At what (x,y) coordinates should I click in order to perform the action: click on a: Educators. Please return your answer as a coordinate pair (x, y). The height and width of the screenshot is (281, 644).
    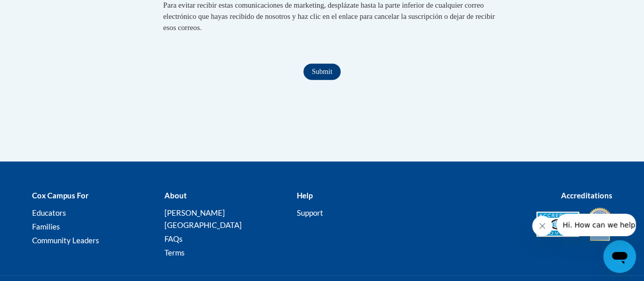
    Looking at the image, I should click on (49, 212).